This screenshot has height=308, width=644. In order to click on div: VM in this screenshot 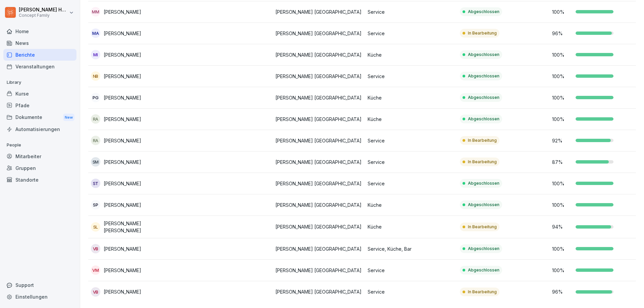, I will do `click(95, 270)`.